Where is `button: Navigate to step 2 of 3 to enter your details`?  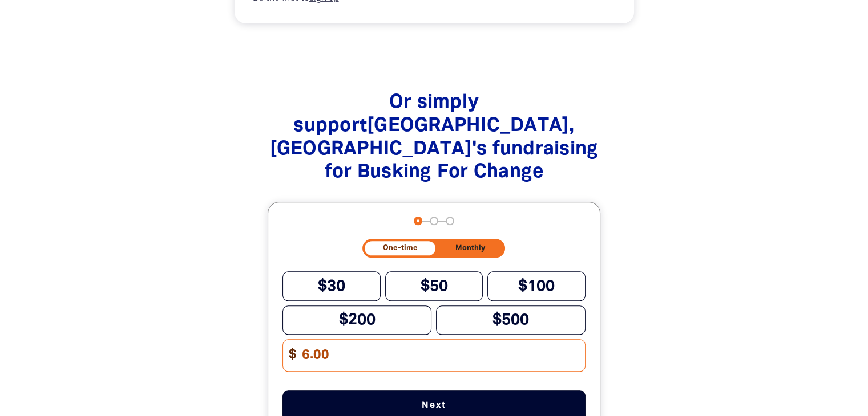
button: Navigate to step 2 of 3 to enter your details is located at coordinates (434, 220).